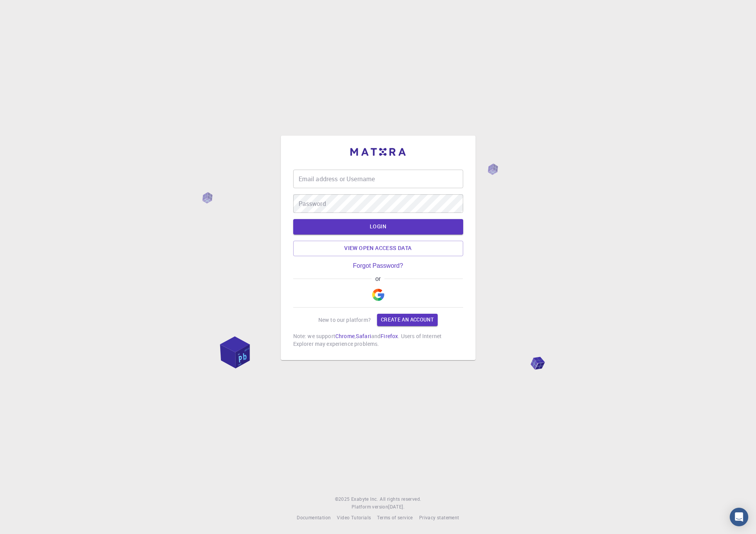 The height and width of the screenshot is (534, 756). I want to click on p: New to our platform?, so click(344, 320).